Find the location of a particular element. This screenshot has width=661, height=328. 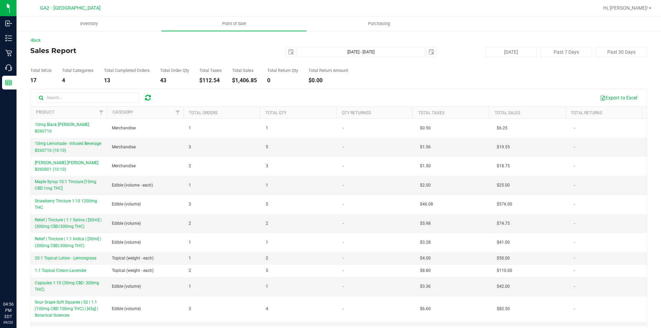

div: 13 is located at coordinates (127, 81).